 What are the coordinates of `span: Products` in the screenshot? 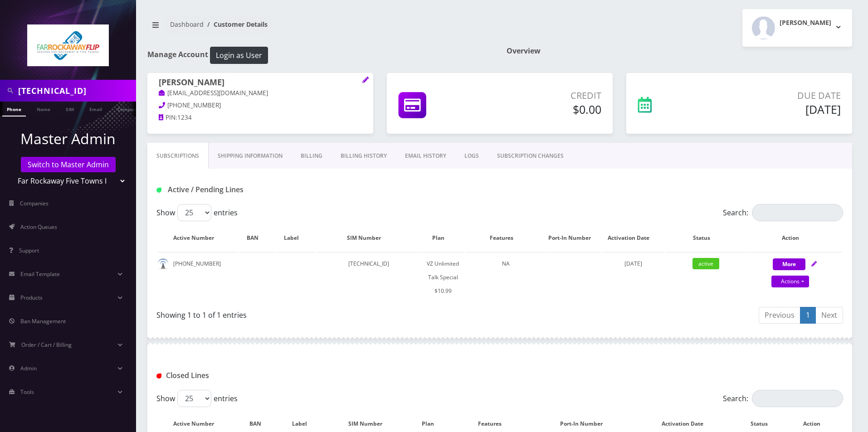 It's located at (31, 298).